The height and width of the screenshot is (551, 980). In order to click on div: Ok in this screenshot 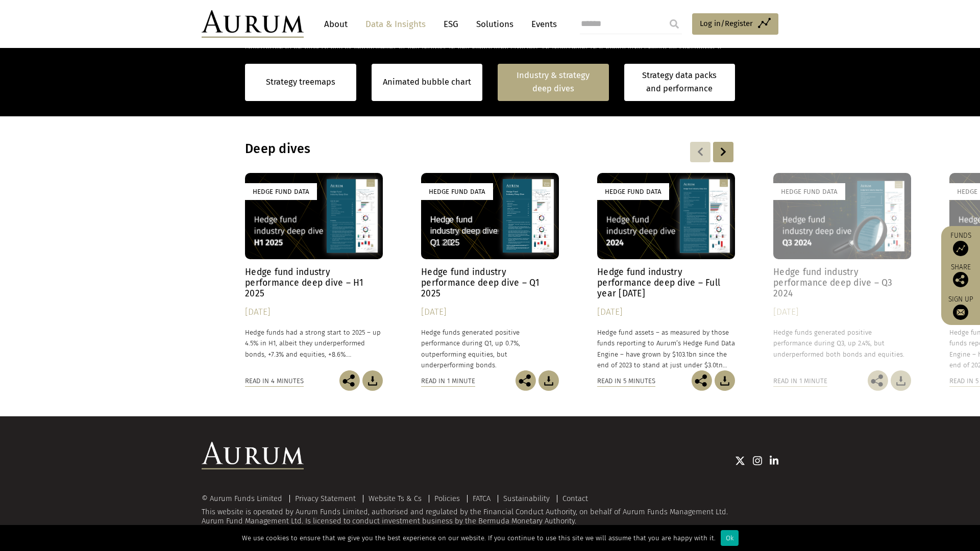, I will do `click(730, 538)`.